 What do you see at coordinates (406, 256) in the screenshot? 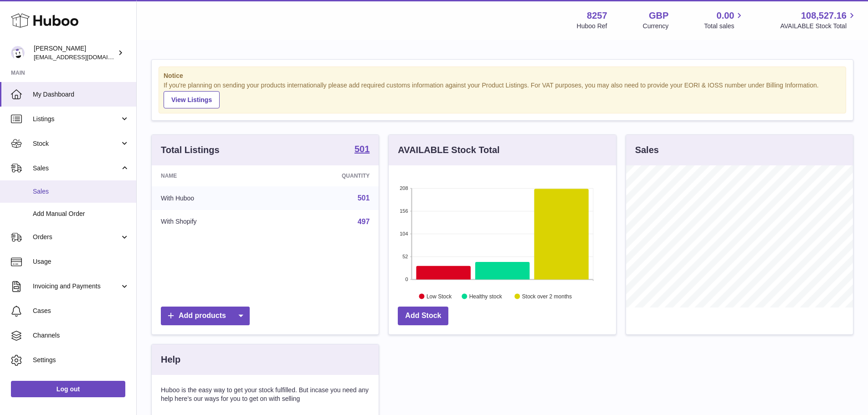
I see `text: 52` at bounding box center [406, 256].